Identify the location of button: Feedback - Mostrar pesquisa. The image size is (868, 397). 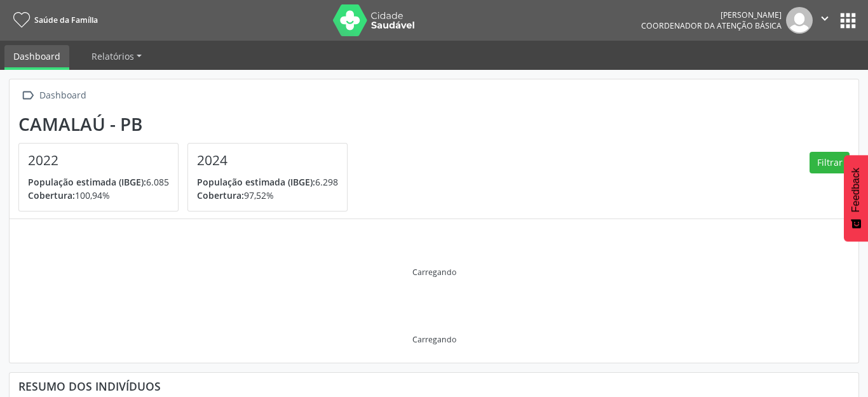
(856, 198).